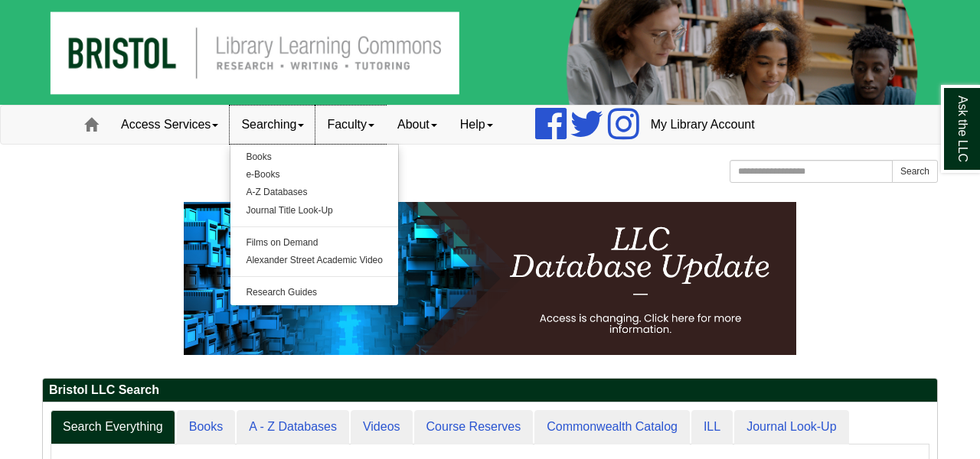 The image size is (980, 459). I want to click on a: Commonwealth Catalog, so click(611, 427).